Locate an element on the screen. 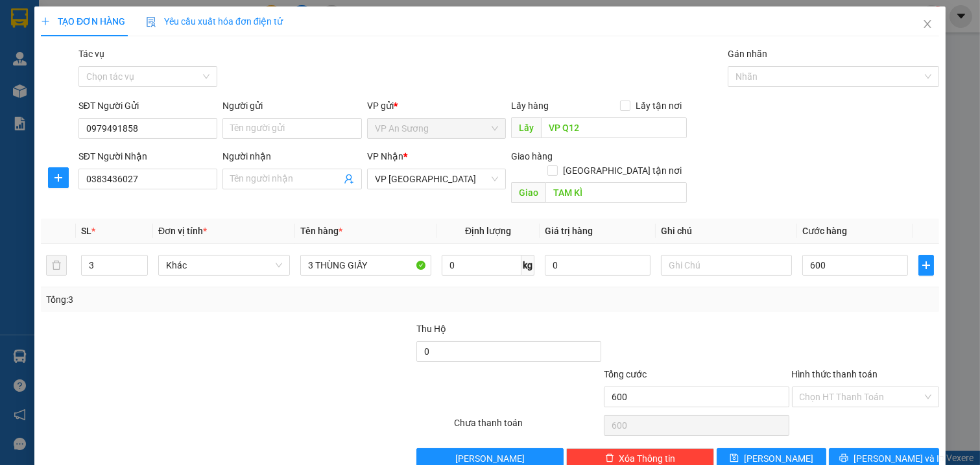  span: printer is located at coordinates (844, 458).